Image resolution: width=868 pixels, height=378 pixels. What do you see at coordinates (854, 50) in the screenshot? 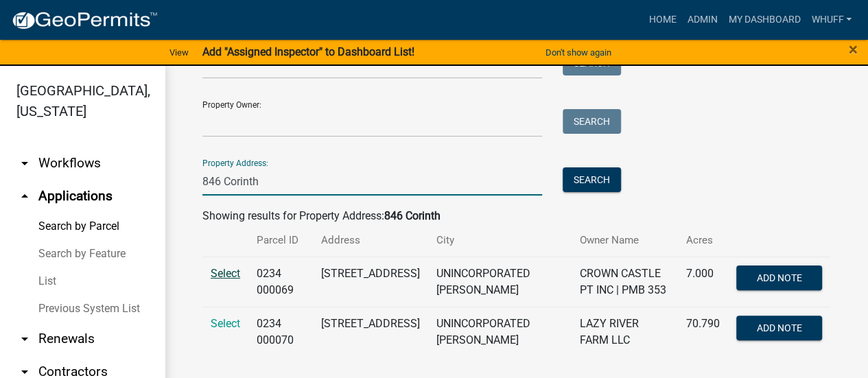
I see `button: Close` at bounding box center [854, 50].